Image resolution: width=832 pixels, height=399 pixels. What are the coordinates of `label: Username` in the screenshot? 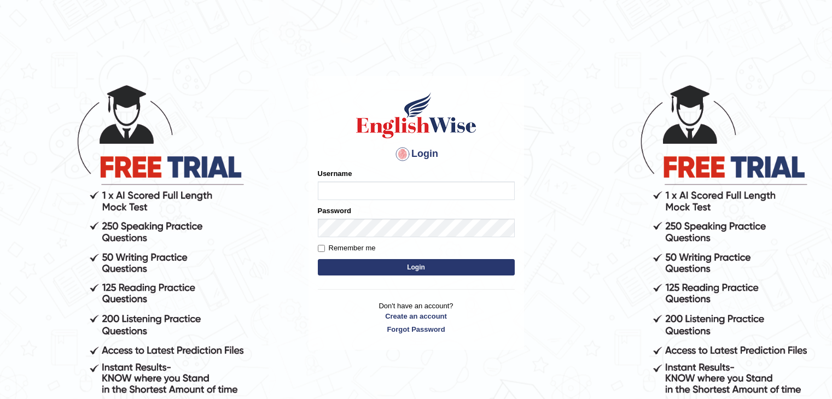 It's located at (335, 173).